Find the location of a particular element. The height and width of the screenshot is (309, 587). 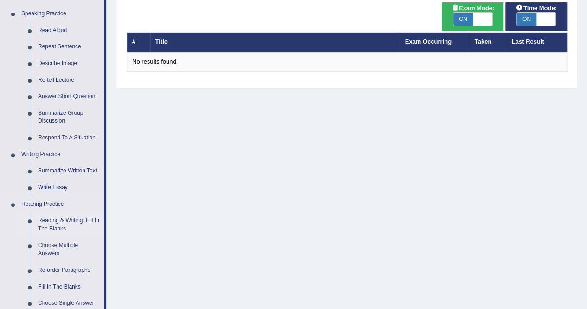

th: Taken is located at coordinates (488, 42).